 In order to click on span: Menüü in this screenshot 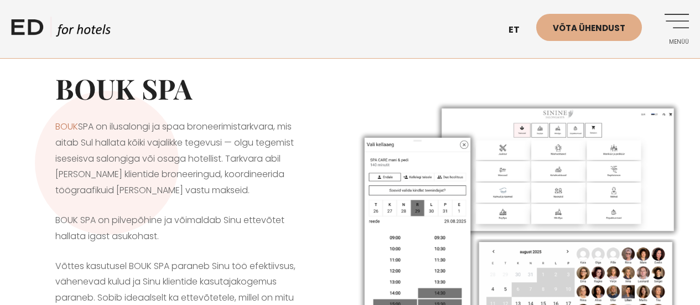, I will do `click(674, 42)`.